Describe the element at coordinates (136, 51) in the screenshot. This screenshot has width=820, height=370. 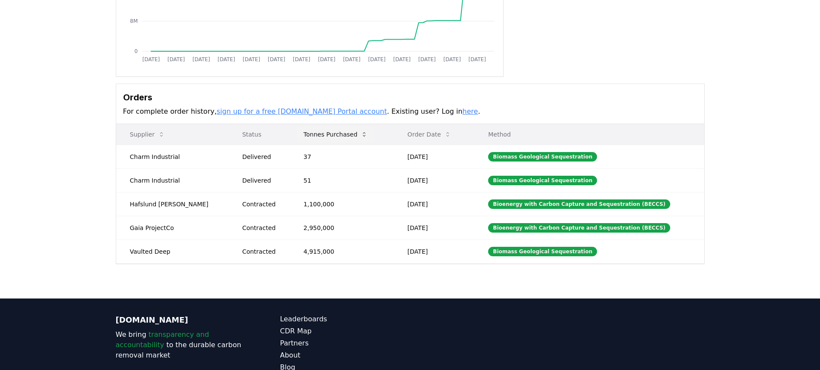
I see `tspan: 0` at that location.